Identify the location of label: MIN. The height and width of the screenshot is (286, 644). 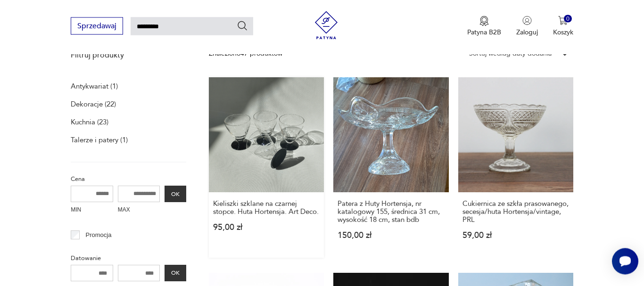
(92, 211).